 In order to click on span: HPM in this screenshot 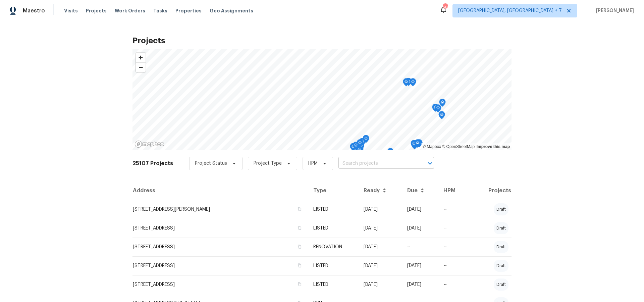, I will do `click(313, 163)`.